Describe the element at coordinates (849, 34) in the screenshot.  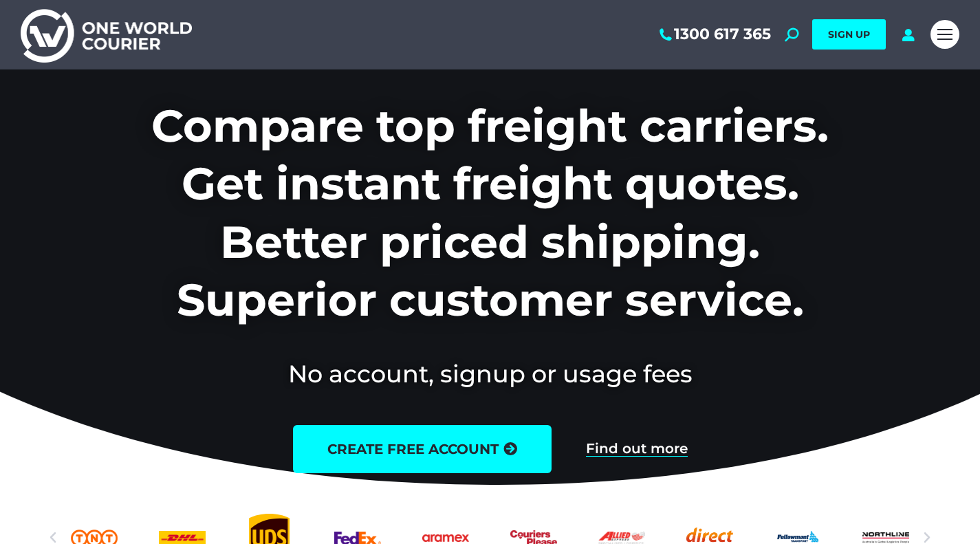
I see `a: SIGN UP` at that location.